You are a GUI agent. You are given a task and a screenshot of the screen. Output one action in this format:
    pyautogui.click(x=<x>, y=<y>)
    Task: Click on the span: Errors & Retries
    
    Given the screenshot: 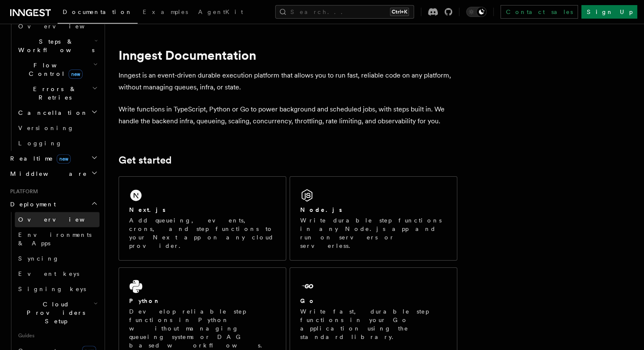 What is the action you would take?
    pyautogui.click(x=53, y=93)
    